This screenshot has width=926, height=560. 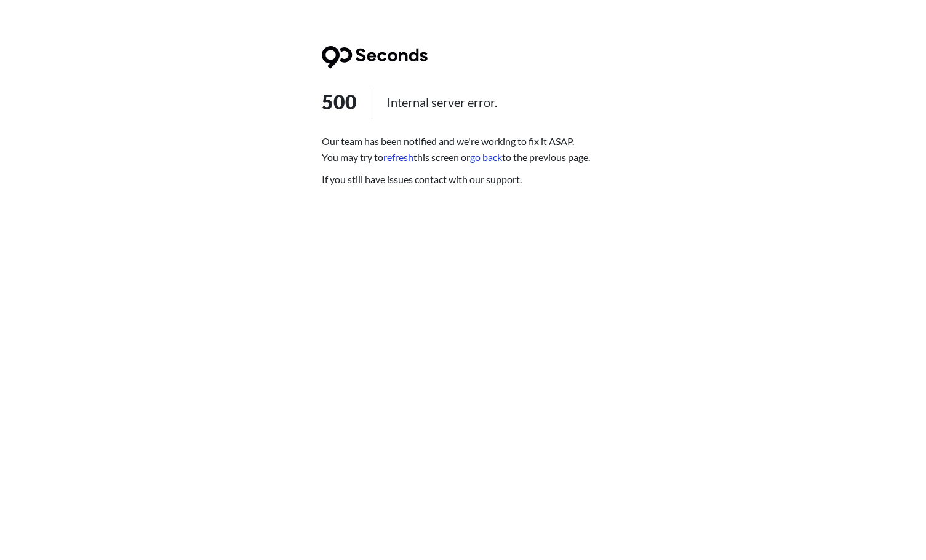 I want to click on span: Internal server error., so click(x=434, y=102).